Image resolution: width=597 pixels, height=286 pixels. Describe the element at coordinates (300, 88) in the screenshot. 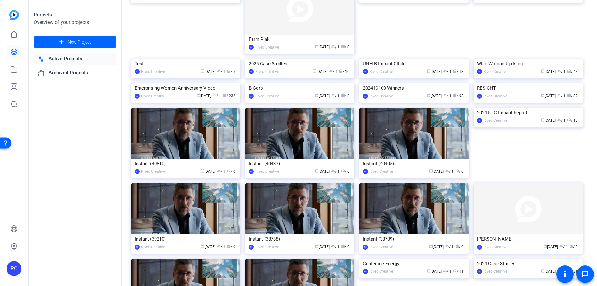

I see `div: B Corp` at that location.